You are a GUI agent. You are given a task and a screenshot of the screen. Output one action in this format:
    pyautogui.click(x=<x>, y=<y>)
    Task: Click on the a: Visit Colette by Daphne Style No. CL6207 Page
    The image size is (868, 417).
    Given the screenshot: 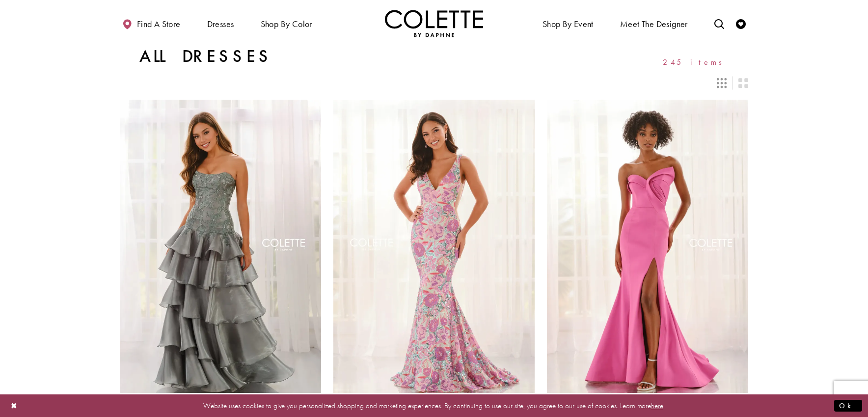 What is the action you would take?
    pyautogui.click(x=648, y=246)
    